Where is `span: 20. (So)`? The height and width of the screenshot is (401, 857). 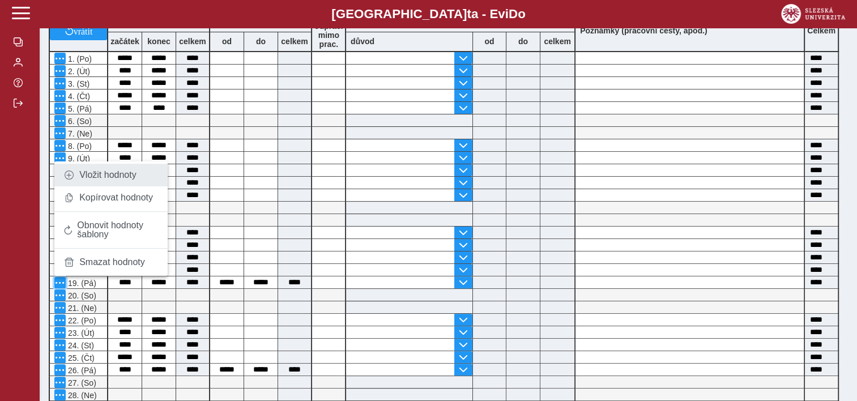
span: 20. (So) is located at coordinates (81, 296).